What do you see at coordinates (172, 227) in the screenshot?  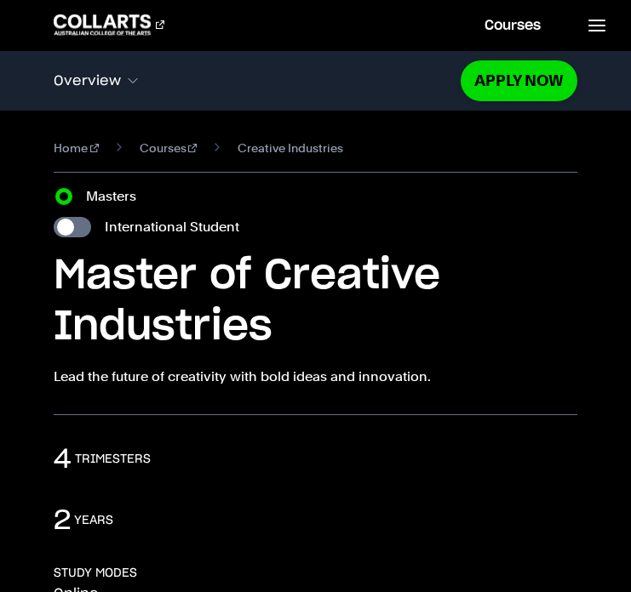 I see `label: International Student` at bounding box center [172, 227].